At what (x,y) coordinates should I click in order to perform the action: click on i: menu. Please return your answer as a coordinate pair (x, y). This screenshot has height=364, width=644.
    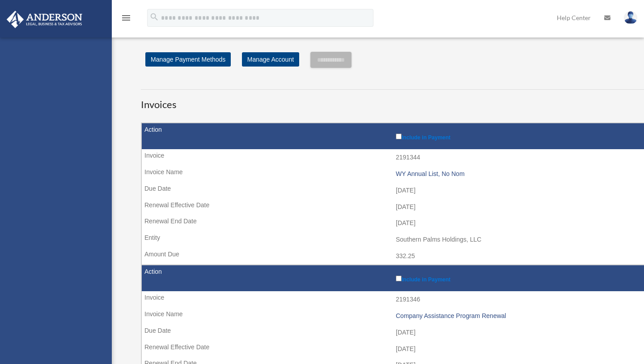
    Looking at the image, I should click on (126, 18).